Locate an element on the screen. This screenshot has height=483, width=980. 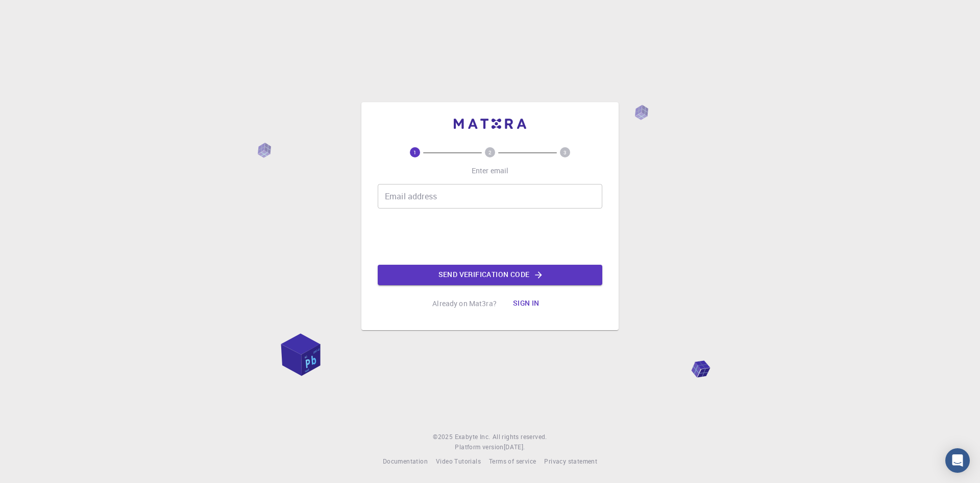
button: Sign in is located at coordinates (526, 303).